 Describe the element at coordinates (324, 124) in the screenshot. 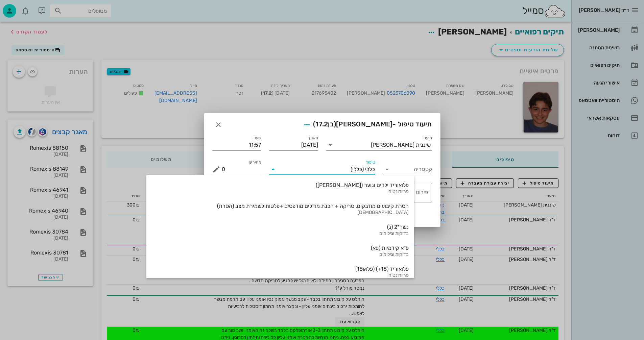

I see `span: (בן )` at that location.